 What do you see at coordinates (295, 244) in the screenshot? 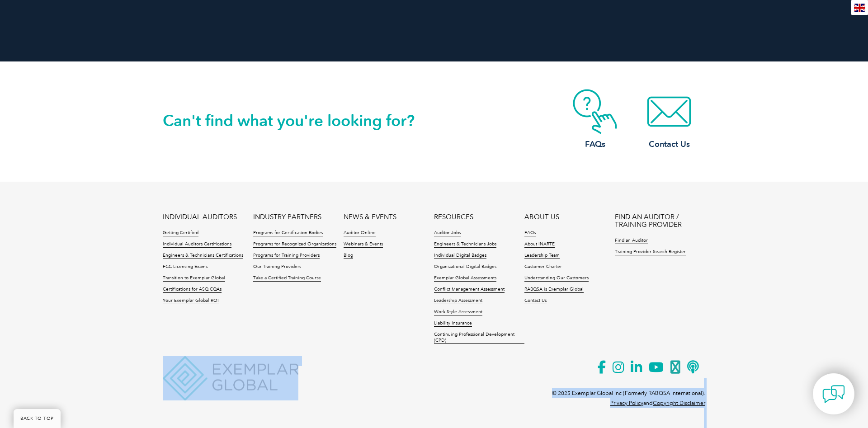
I see `a: Programs for Recognized Organizations` at bounding box center [295, 244].